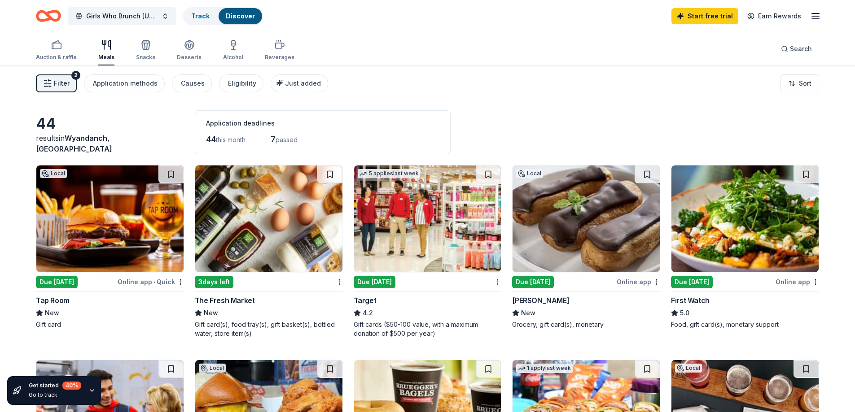 The image size is (855, 412). What do you see at coordinates (428, 329) in the screenshot?
I see `div: Gift cards ($50-100 value, with a maximum donation of $500 per year)` at bounding box center [428, 329].